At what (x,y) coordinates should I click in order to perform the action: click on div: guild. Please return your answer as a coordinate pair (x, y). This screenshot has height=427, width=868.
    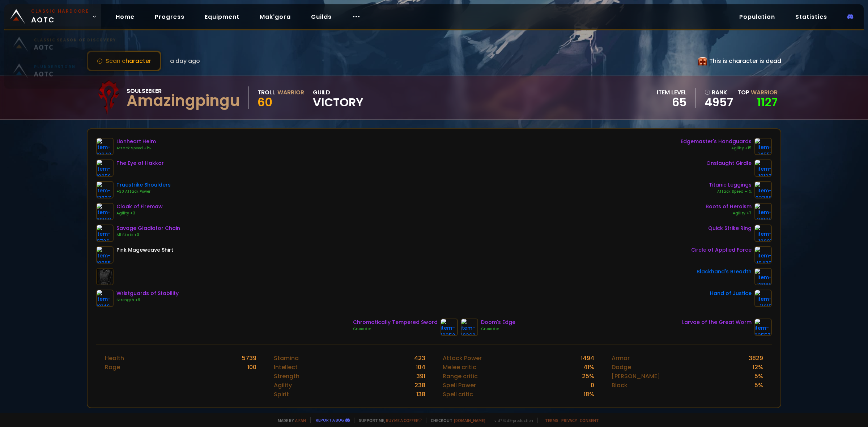
    Looking at the image, I should click on (338, 98).